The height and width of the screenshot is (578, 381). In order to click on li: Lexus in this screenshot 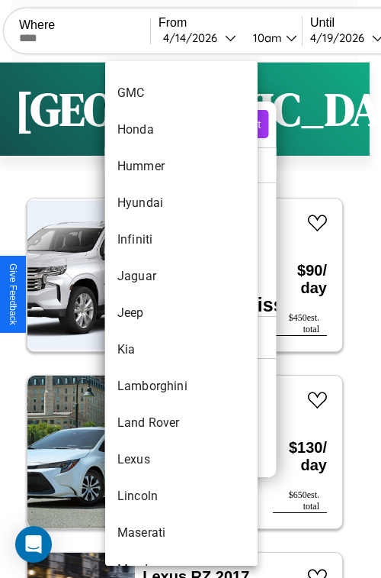, I will do `click(182, 459)`.